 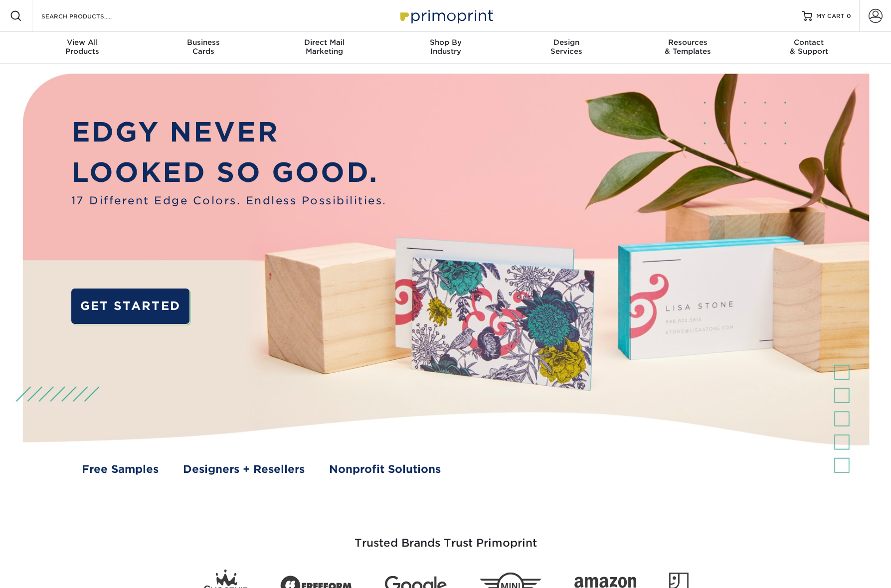 What do you see at coordinates (445, 47) in the screenshot?
I see `div: Industry` at bounding box center [445, 47].